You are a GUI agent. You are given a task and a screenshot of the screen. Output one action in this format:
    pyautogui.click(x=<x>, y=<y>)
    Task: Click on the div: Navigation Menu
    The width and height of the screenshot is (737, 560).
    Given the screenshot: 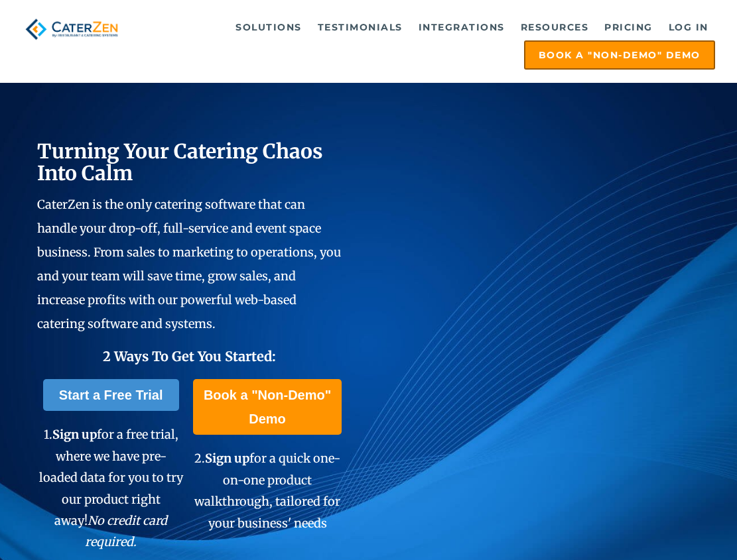 What is the action you would take?
    pyautogui.click(x=427, y=42)
    